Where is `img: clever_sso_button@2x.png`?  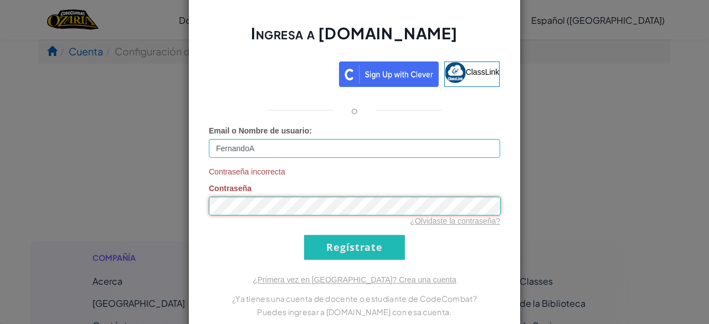 img: clever_sso_button@2x.png is located at coordinates (389, 74).